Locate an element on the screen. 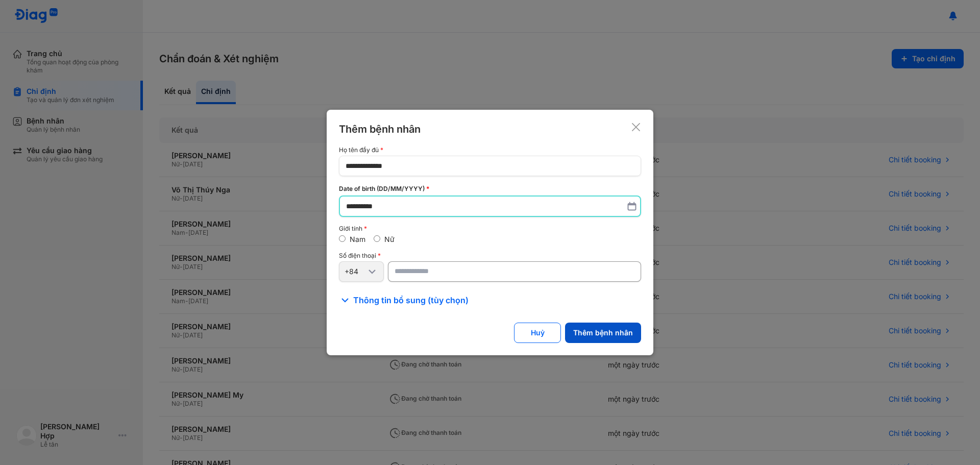  div: Số điện thoại is located at coordinates (490, 256).